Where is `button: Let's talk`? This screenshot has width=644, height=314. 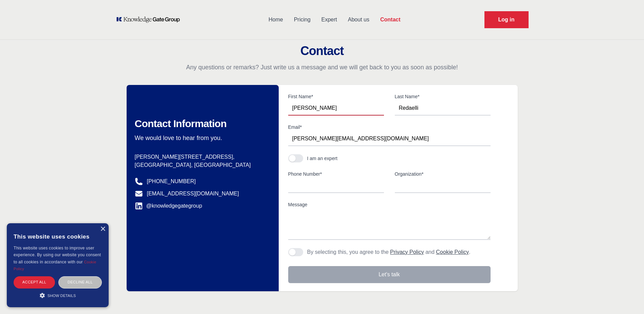
button: Let's talk is located at coordinates (389, 274).